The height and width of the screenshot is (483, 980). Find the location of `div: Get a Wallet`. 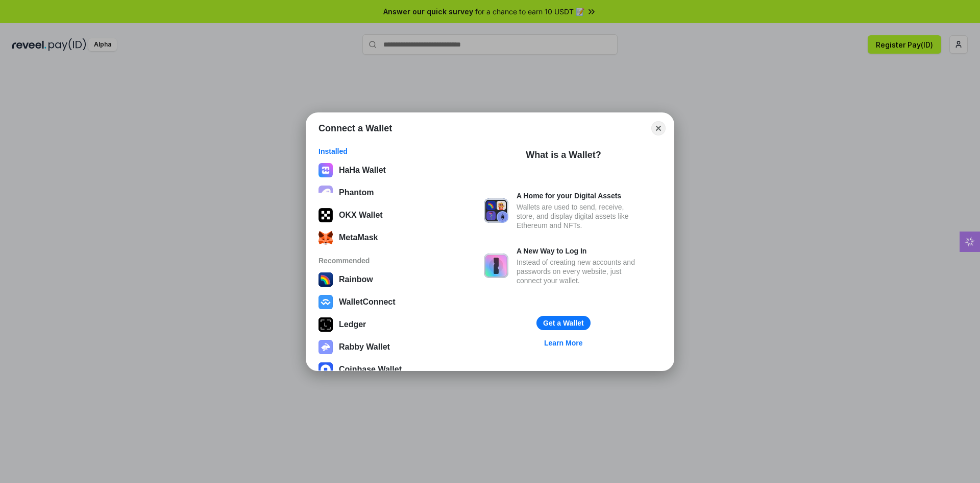

div: Get a Wallet is located at coordinates (563, 323).